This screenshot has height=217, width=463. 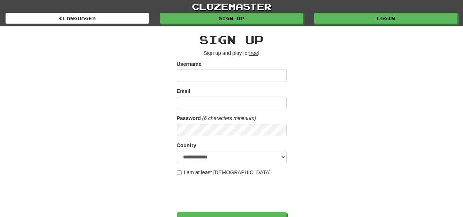 What do you see at coordinates (254, 53) in the screenshot?
I see `u: free` at bounding box center [254, 53].